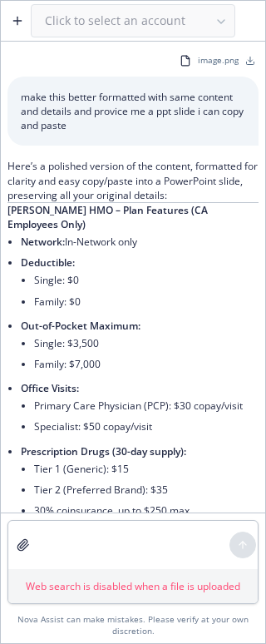 Image resolution: width=266 pixels, height=644 pixels. Describe the element at coordinates (147, 489) in the screenshot. I see `li: Tier 2 (Preferred Brand): $35` at that location.